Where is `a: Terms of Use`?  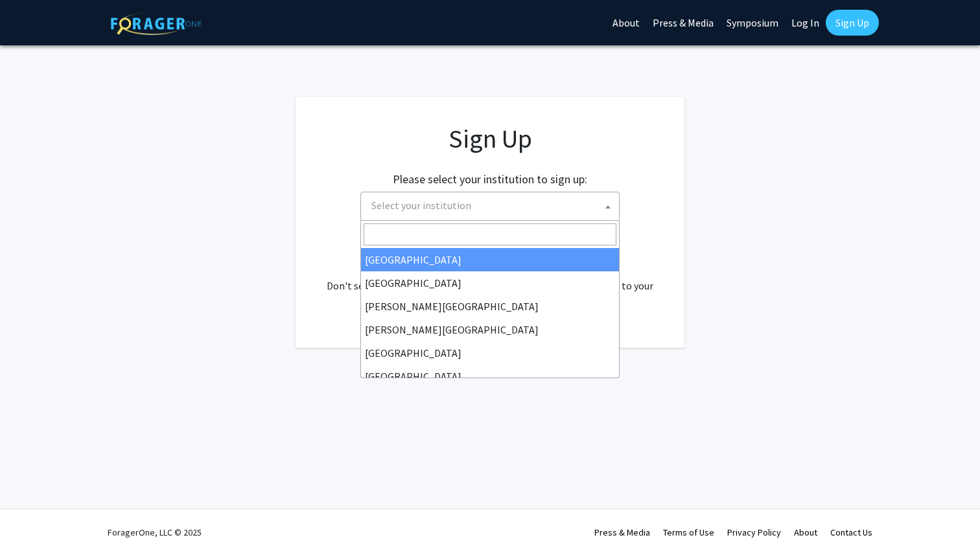
a: Terms of Use is located at coordinates (688, 532).